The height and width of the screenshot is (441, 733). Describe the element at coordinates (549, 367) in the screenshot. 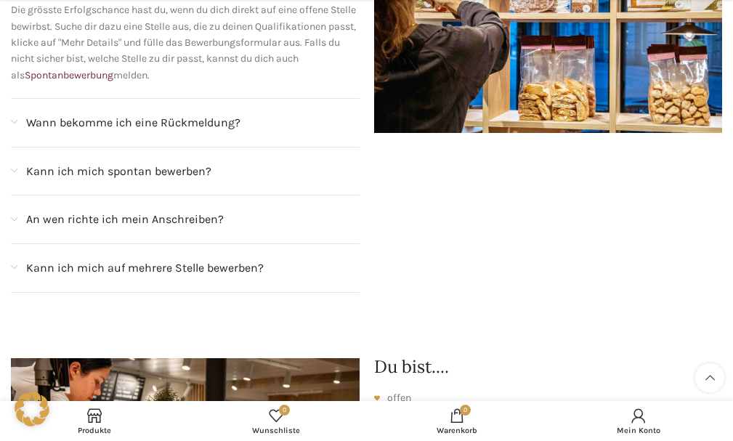

I see `h2: Du bist....` at that location.